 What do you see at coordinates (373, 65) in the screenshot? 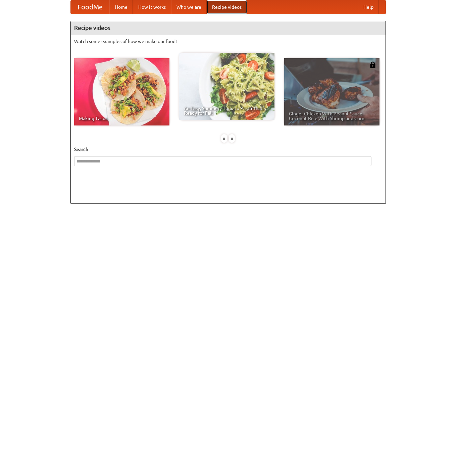
I see `img: 483408.png` at bounding box center [373, 65].